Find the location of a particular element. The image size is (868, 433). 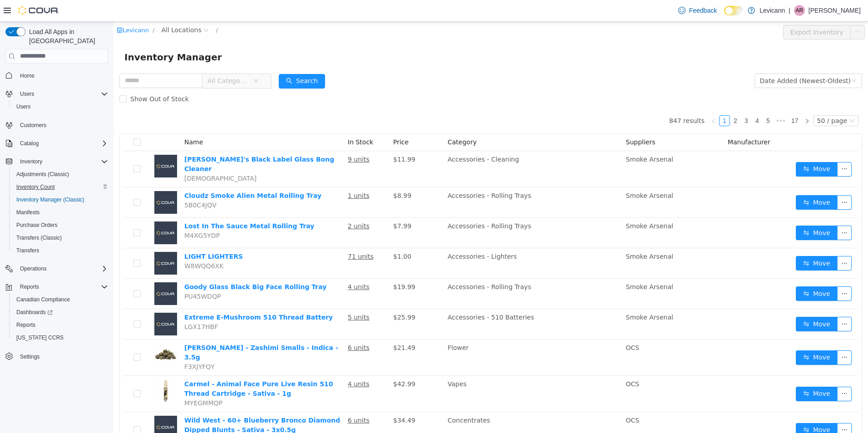

span: W8WQQ6XK is located at coordinates (90, 244).